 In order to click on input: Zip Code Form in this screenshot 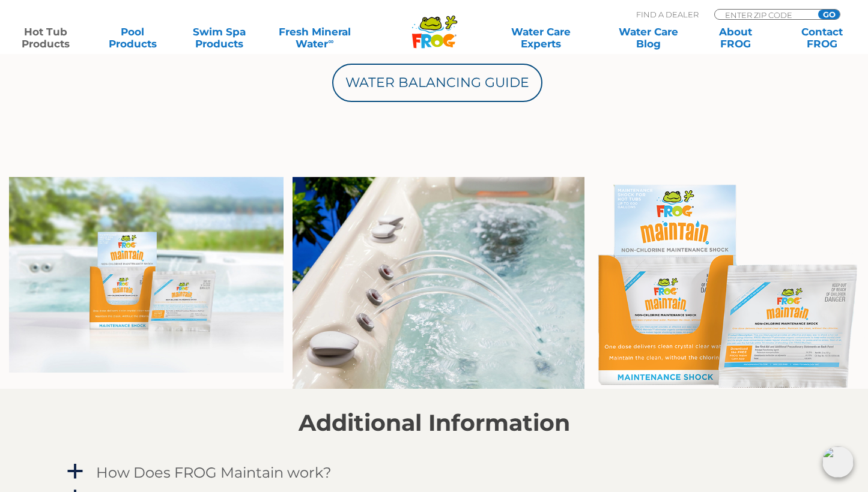, I will do `click(764, 14)`.